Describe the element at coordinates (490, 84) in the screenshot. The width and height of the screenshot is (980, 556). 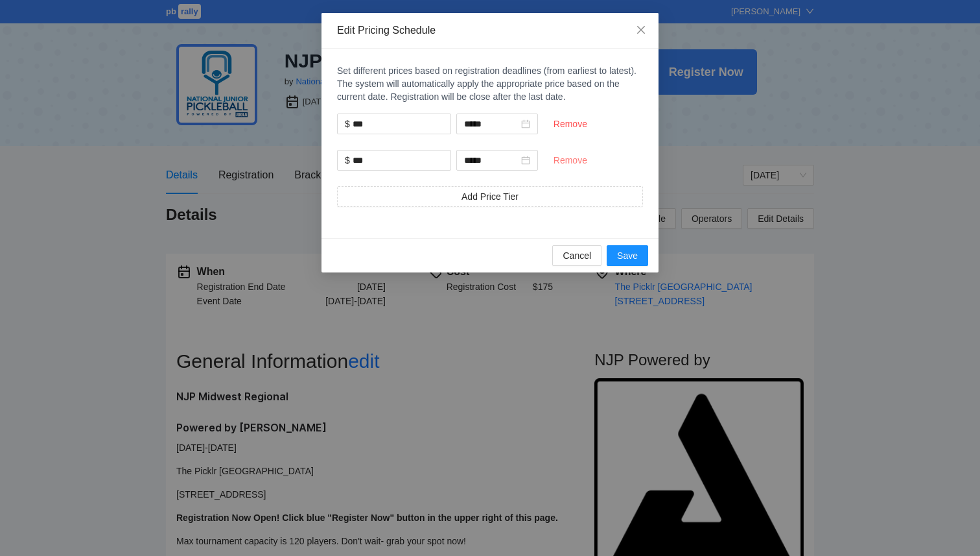
I see `div: Set different prices based on registration deadlines (from earliest to latest). The system will a...` at that location.